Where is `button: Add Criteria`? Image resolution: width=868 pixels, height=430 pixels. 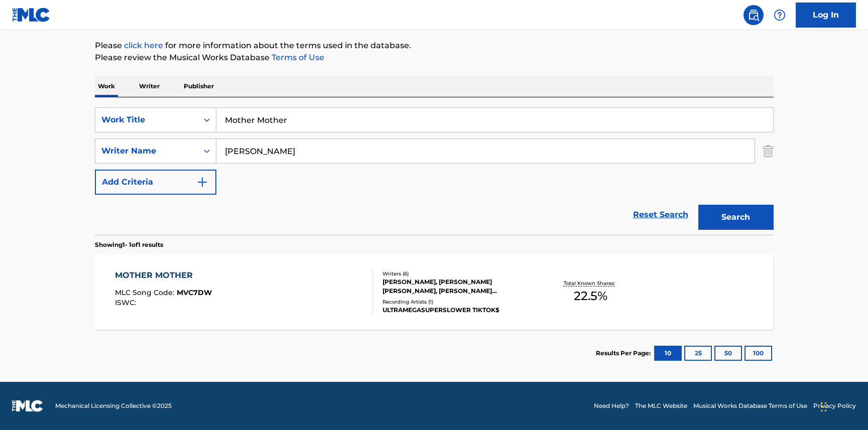 button: Add Criteria is located at coordinates (156, 182).